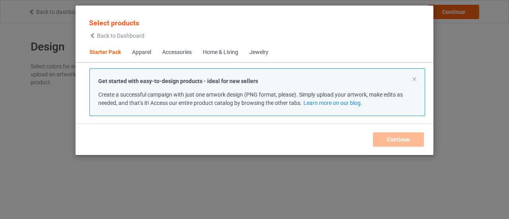  What do you see at coordinates (251, 99) in the screenshot?
I see `span: Create a successful campaign with just one artwork design (PNG format, please). Simply upload you...` at bounding box center [251, 99].